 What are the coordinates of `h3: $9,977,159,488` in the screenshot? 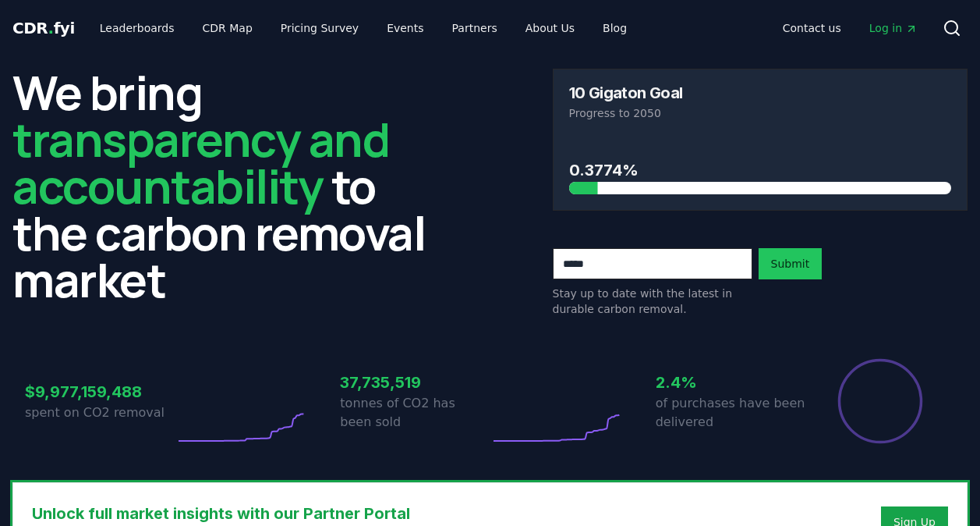 It's located at (100, 391).